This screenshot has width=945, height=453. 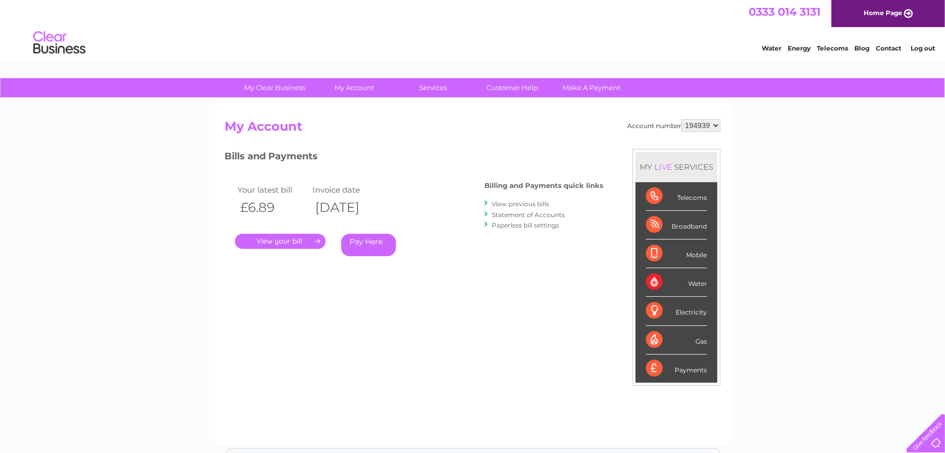 What do you see at coordinates (520, 204) in the screenshot?
I see `a: View previous bills` at bounding box center [520, 204].